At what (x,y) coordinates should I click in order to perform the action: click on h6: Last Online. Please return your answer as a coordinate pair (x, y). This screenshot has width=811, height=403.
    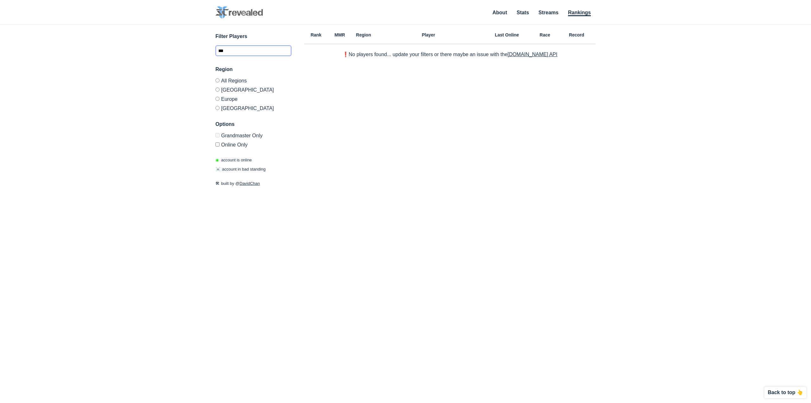
    Looking at the image, I should click on (507, 35).